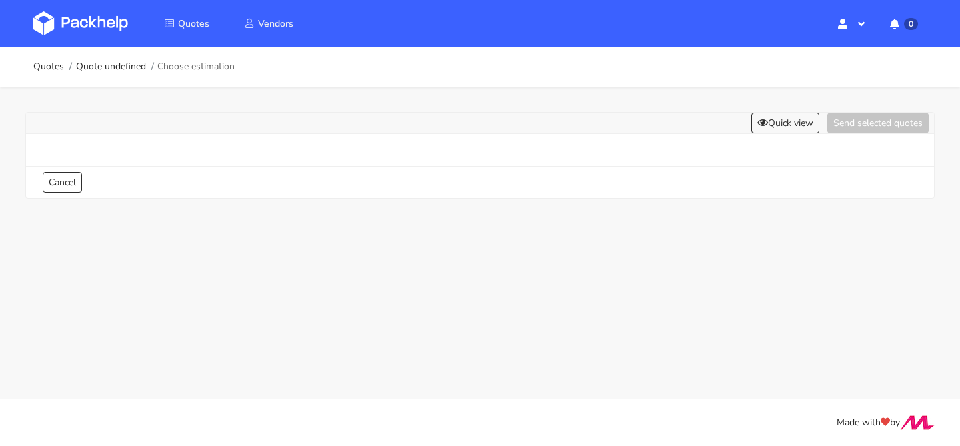  What do you see at coordinates (62, 182) in the screenshot?
I see `a: Cancel` at bounding box center [62, 182].